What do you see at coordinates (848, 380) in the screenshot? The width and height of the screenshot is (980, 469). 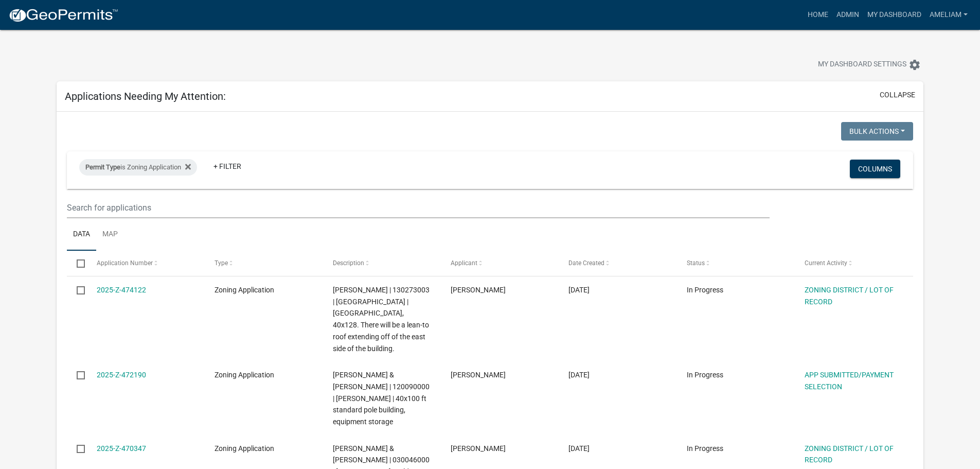 I see `a: APP SUBMITTED/PAYMENT SELECTION` at bounding box center [848, 380].